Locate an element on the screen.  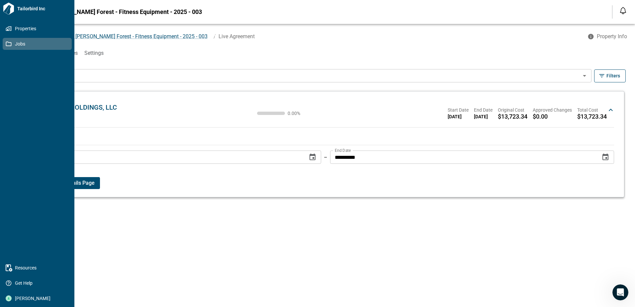
span: Filters is located at coordinates (613, 76).